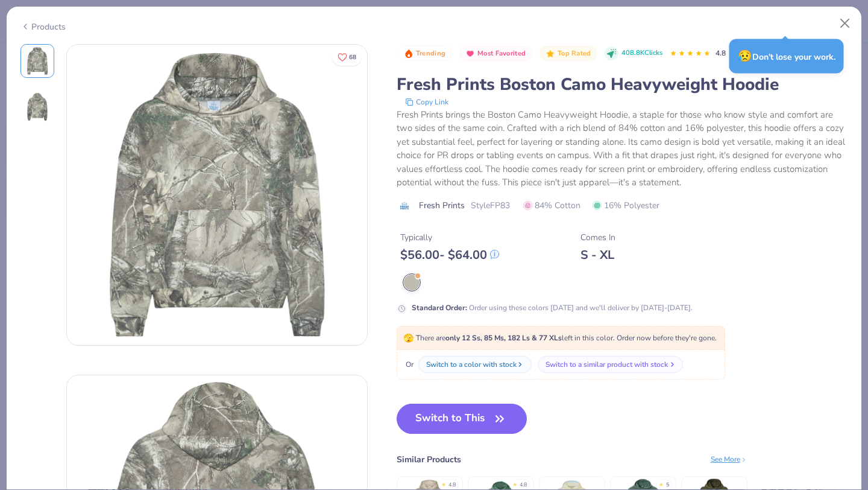 The width and height of the screenshot is (868, 490). What do you see at coordinates (43, 26) in the screenshot?
I see `div: Products` at bounding box center [43, 26].